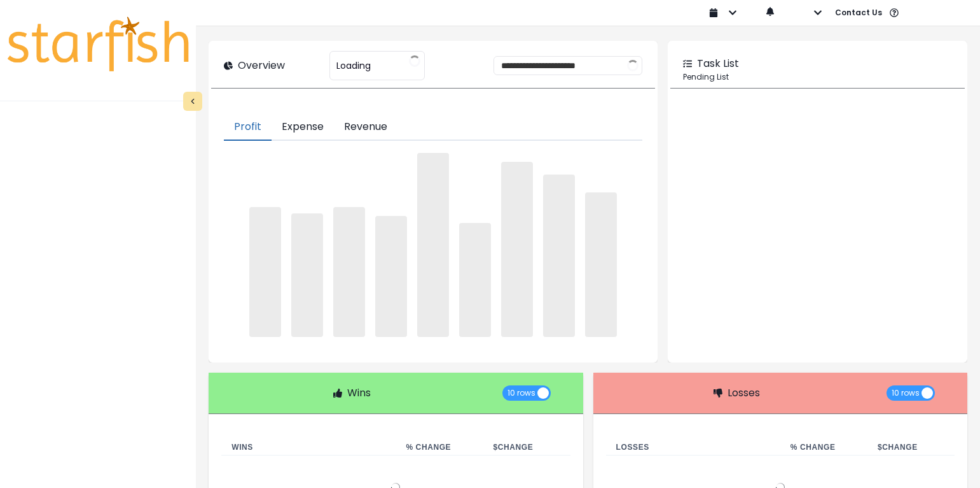 Image resolution: width=980 pixels, height=488 pixels. Describe the element at coordinates (247, 128) in the screenshot. I see `button: Profit` at that location.